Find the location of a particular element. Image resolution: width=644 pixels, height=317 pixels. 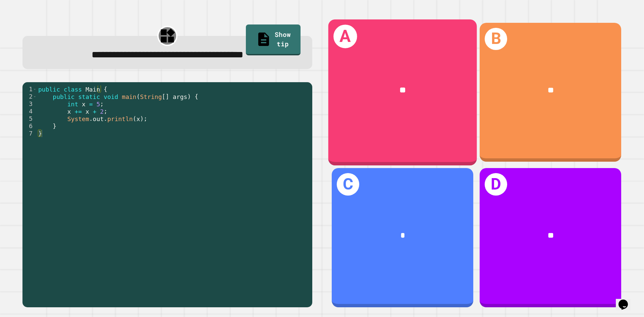

h1: B is located at coordinates (496, 39).